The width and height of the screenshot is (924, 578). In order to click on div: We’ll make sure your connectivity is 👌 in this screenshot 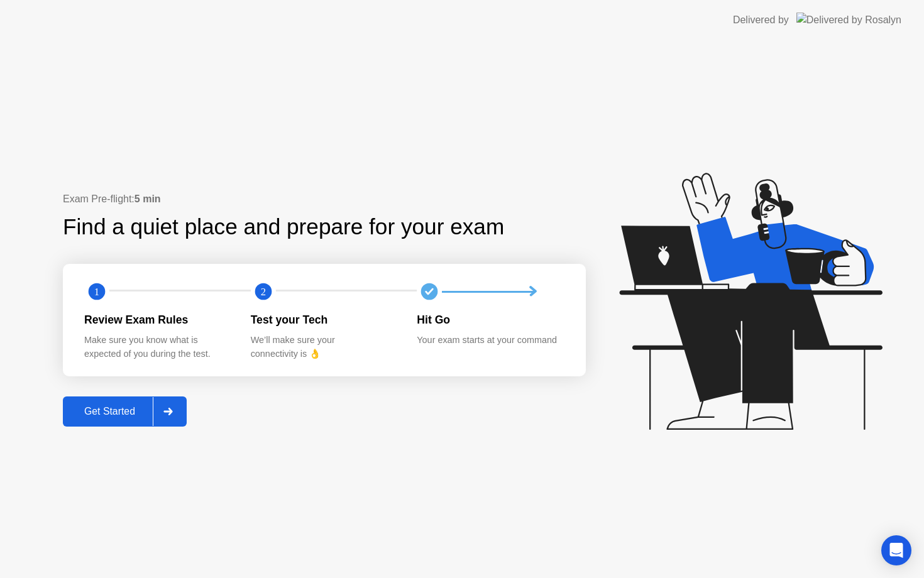, I will do `click(324, 347)`.